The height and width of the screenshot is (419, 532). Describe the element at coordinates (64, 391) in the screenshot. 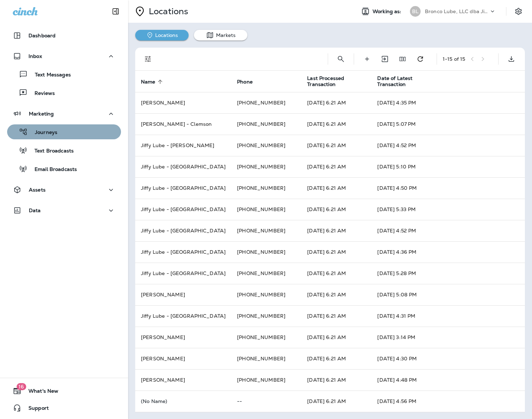

I see `button: 16What's New` at that location.